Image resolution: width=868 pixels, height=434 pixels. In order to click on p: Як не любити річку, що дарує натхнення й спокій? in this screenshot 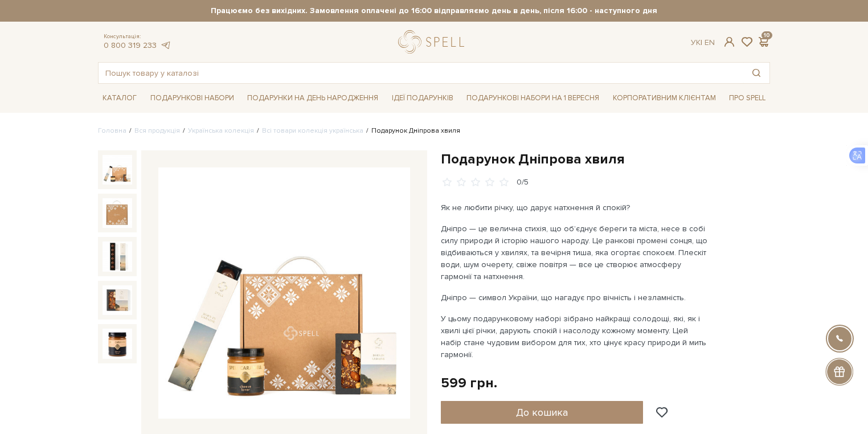, I will do `click(574, 207)`.